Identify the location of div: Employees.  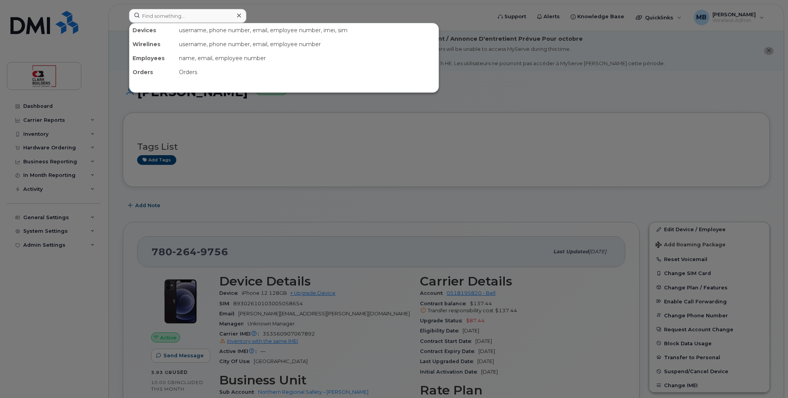
(153, 58).